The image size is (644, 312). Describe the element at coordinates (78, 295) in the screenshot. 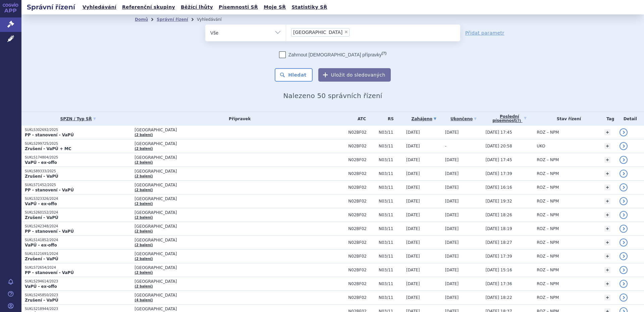

I see `p: SUKLS245850/2023` at that location.